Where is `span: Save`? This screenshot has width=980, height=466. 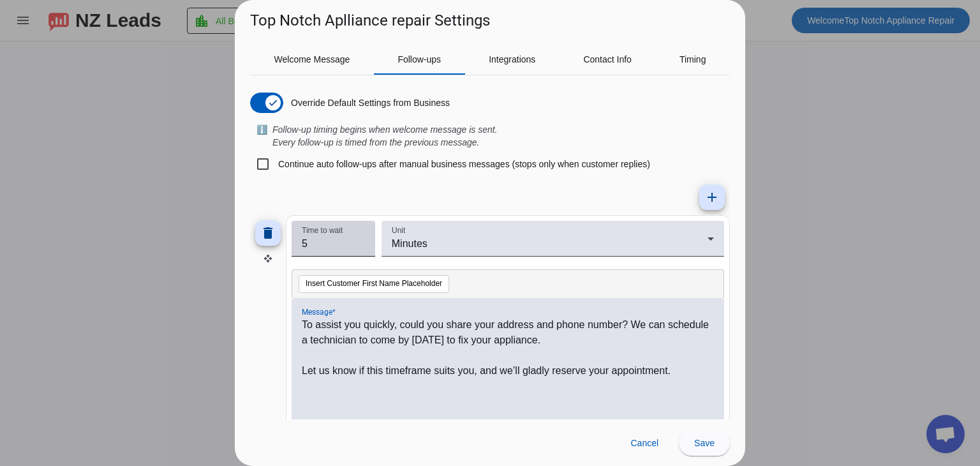
span: Save is located at coordinates (704, 443).